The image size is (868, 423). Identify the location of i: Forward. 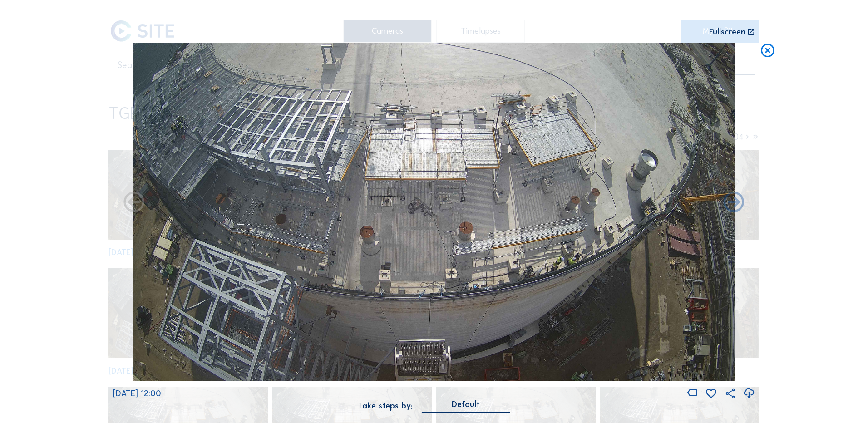
(134, 202).